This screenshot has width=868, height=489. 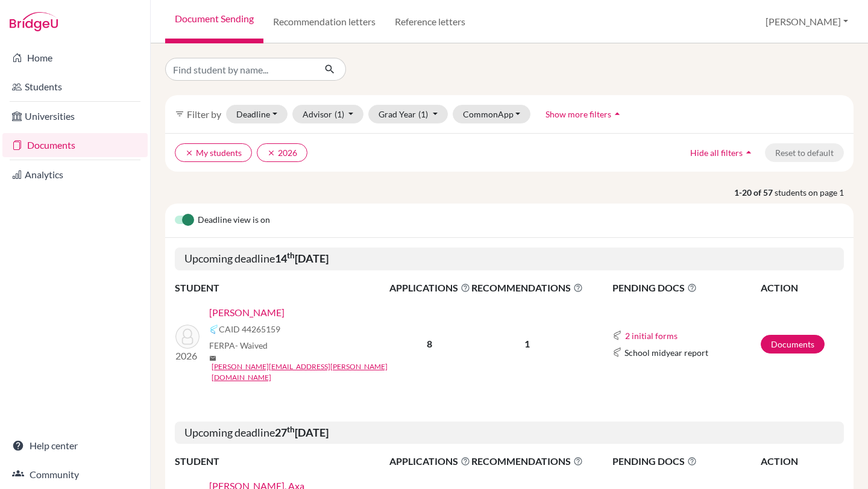 What do you see at coordinates (429, 343) in the screenshot?
I see `b: 8` at bounding box center [429, 343].